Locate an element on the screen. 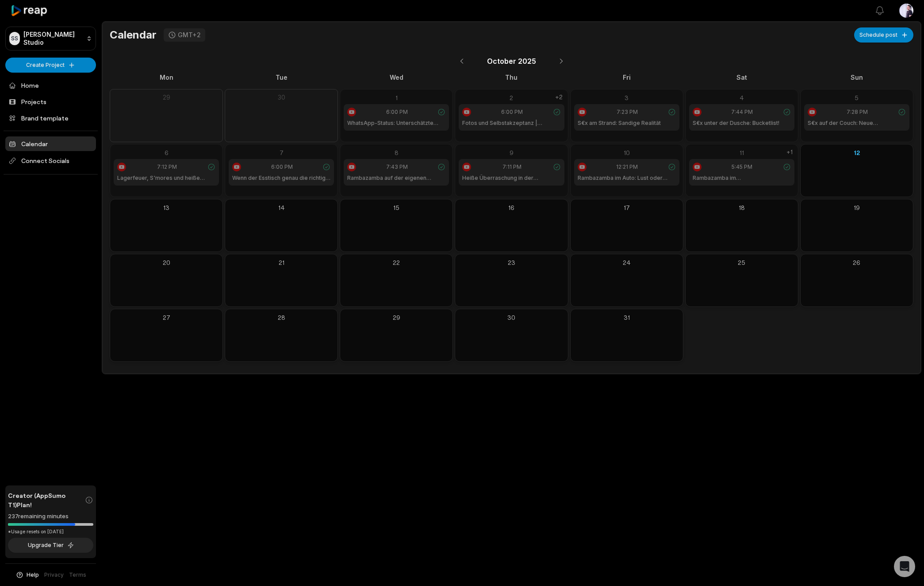 The height and width of the screenshot is (586, 924). span: 12:21 PM is located at coordinates (627, 167).